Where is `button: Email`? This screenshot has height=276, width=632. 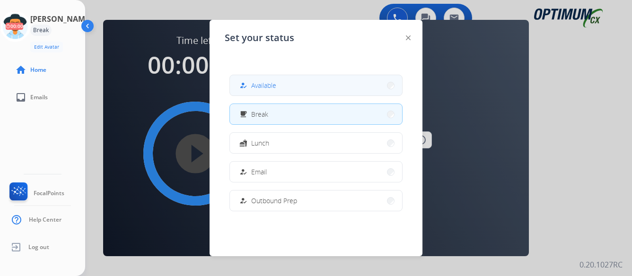
button: Email is located at coordinates (316, 172).